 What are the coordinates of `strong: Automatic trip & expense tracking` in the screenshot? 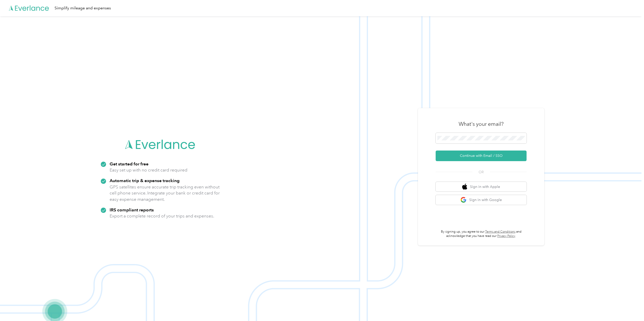 It's located at (144, 180).